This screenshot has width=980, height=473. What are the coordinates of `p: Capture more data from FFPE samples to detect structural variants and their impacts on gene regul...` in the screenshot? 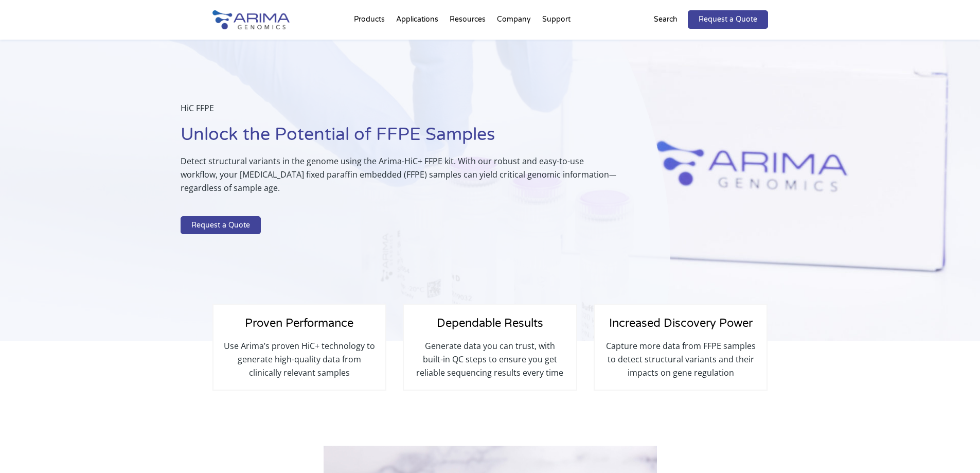 It's located at (680, 359).